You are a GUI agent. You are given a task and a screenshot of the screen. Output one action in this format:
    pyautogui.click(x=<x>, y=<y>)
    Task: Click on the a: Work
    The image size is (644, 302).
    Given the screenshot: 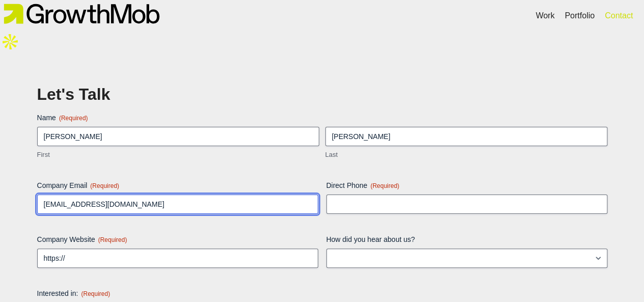 What is the action you would take?
    pyautogui.click(x=545, y=16)
    